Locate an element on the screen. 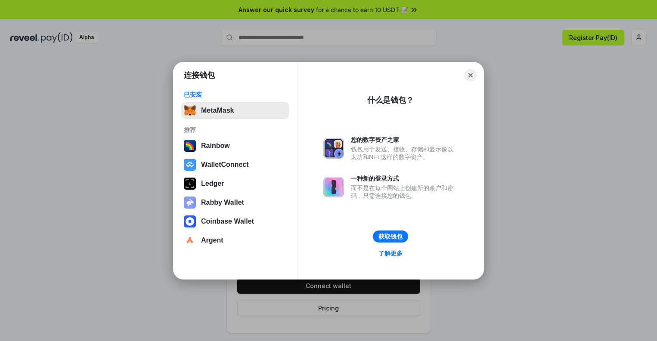 This screenshot has width=657, height=341. div: 什么是钱包？ is located at coordinates (390, 100).